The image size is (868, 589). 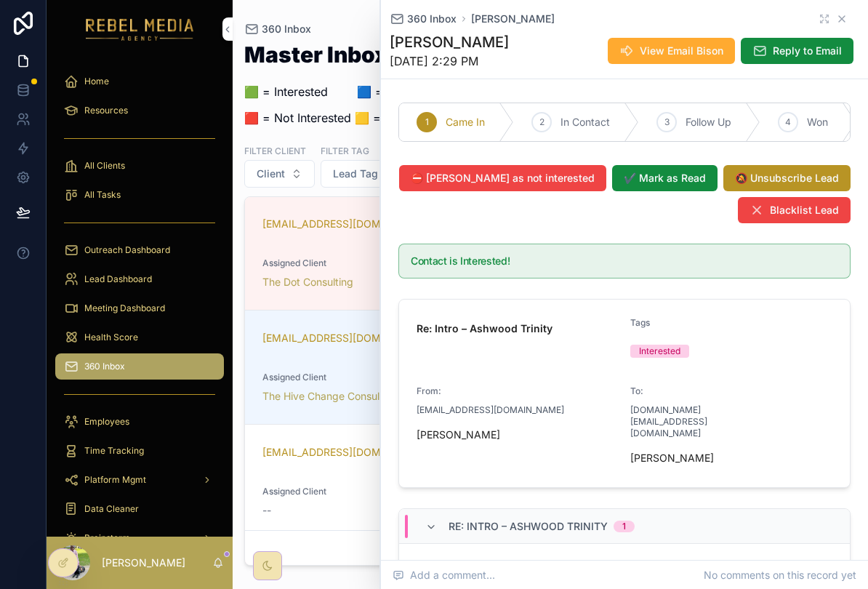 I want to click on span: Meeting Dashboard, so click(x=124, y=308).